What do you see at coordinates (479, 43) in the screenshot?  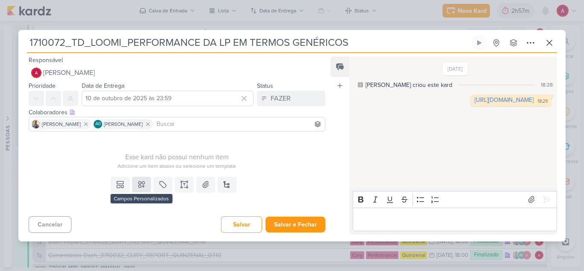 I see `div: Ligar relógio` at bounding box center [479, 43].